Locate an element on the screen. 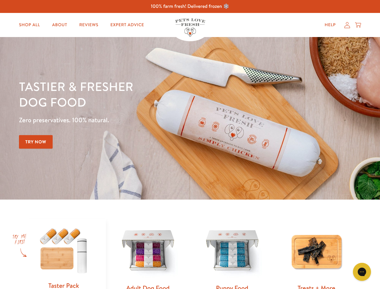 This screenshot has height=289, width=380. a: Shop All is located at coordinates (29, 25).